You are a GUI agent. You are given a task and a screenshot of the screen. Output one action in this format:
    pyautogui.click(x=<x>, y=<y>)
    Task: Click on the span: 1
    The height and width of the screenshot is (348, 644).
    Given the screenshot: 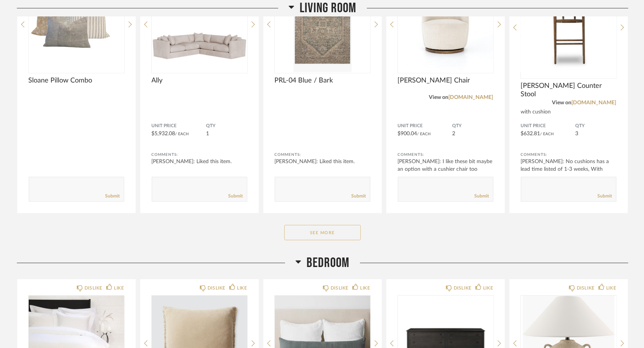 What is the action you would take?
    pyautogui.click(x=208, y=134)
    